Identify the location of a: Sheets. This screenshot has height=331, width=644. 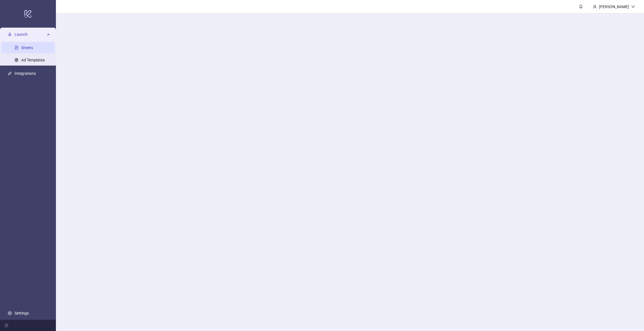
(27, 48).